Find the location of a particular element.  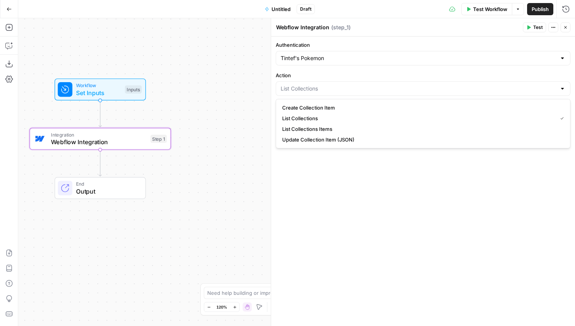

div: IntegrationWebflow IntegrationStep 1 is located at coordinates (100, 139).